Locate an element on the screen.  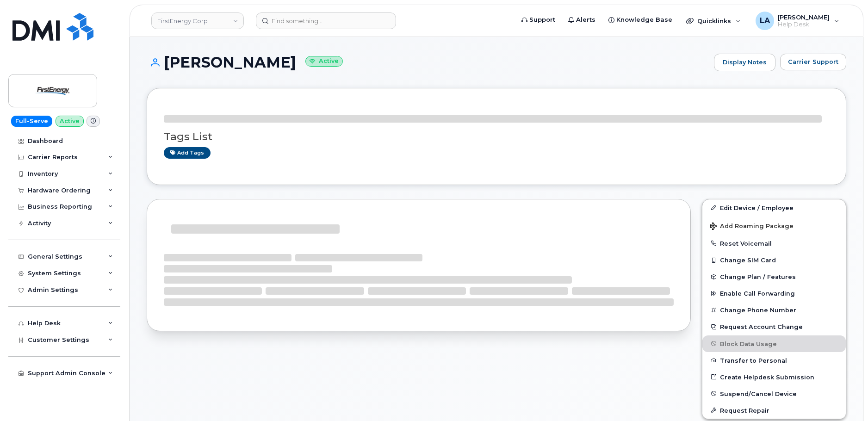
a: Create Helpdesk Submission is located at coordinates (774, 377).